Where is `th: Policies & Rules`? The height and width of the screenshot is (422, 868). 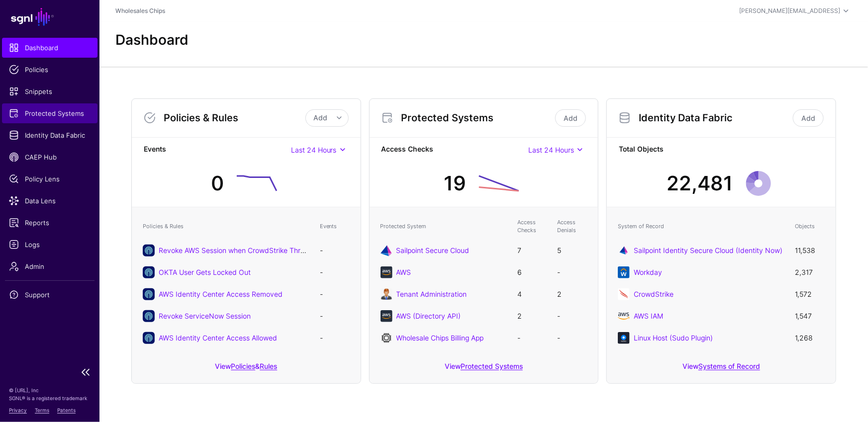 th: Policies & Rules is located at coordinates (227, 227).